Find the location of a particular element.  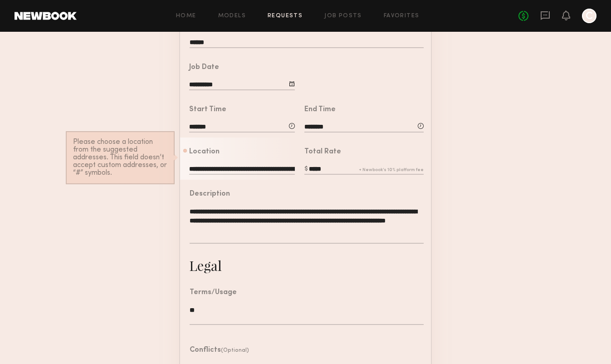

div: Description is located at coordinates (209, 194).